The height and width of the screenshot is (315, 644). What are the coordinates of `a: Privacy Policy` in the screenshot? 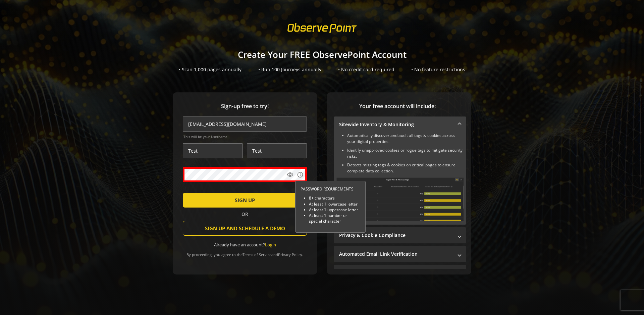 It's located at (290, 255).